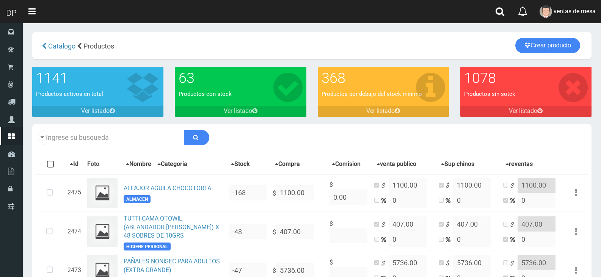 This screenshot has width=601, height=277. What do you see at coordinates (480, 78) in the screenshot?
I see `font: 1078` at bounding box center [480, 78].